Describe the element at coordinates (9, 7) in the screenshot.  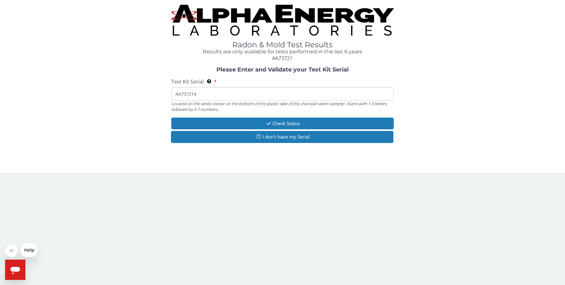
I see `span: Help` at that location.